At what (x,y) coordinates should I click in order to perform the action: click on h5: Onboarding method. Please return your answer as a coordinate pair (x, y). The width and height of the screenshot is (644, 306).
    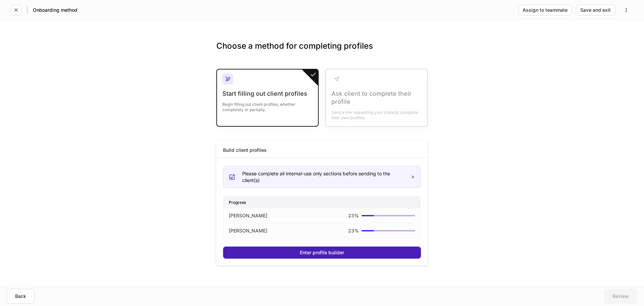
    Looking at the image, I should click on (55, 10).